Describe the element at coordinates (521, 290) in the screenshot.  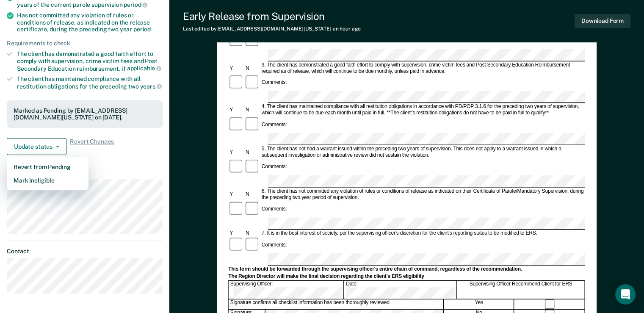
I see `div: Supervising Officer Recommend Client for ERS` at that location.